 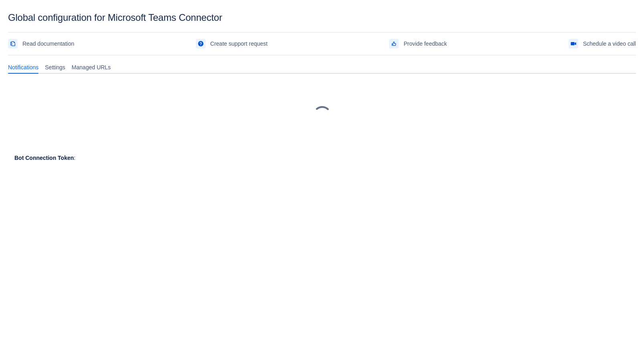 What do you see at coordinates (91, 67) in the screenshot?
I see `span: Managed URLs` at bounding box center [91, 67].